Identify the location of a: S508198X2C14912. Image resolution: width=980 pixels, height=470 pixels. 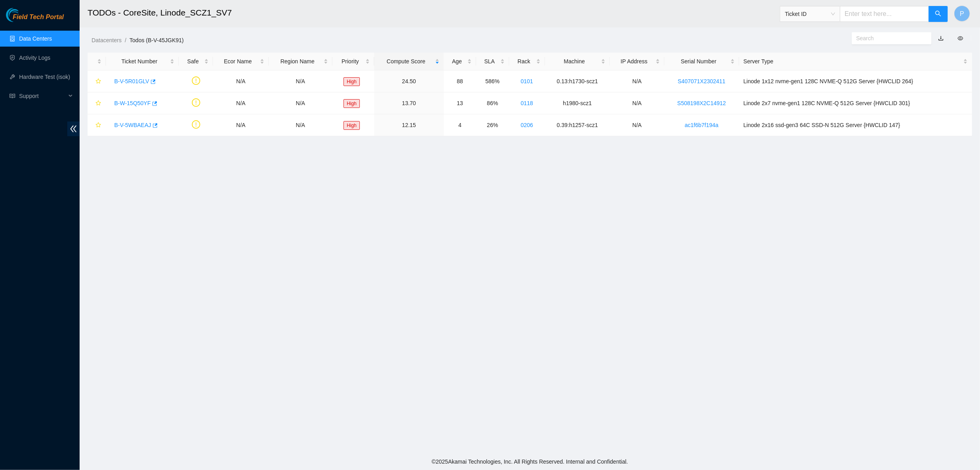
(702, 103).